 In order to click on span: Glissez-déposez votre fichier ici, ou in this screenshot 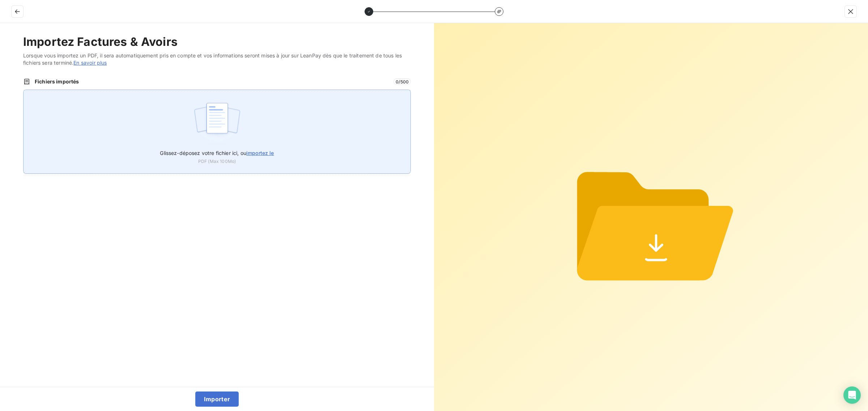, I will do `click(217, 153)`.